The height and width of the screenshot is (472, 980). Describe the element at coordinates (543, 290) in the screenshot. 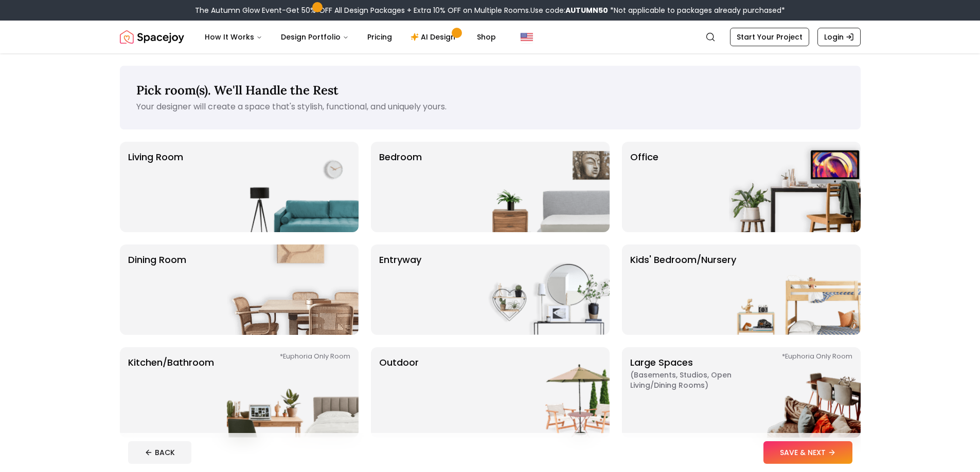

I see `img: entryway` at that location.